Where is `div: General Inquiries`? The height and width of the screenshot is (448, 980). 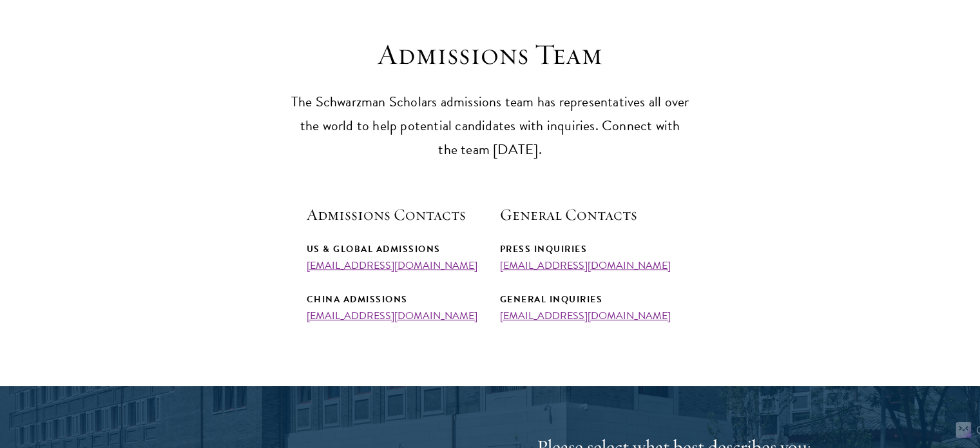
div: General Inquiries is located at coordinates (587, 299).